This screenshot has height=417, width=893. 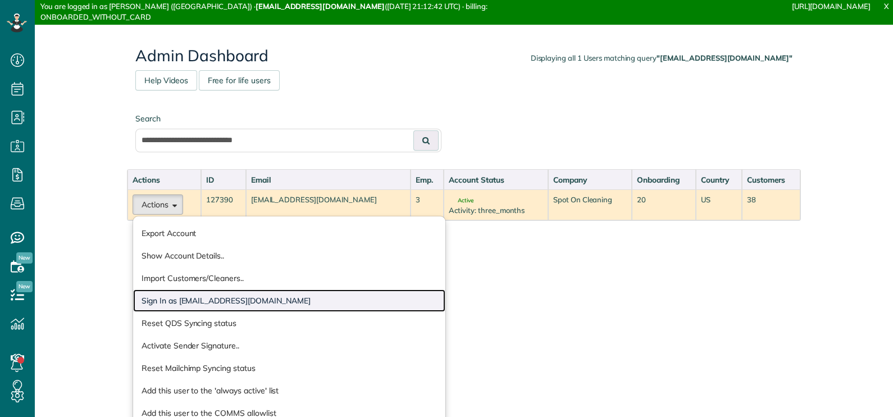 What do you see at coordinates (223, 180) in the screenshot?
I see `div: ID` at bounding box center [223, 180].